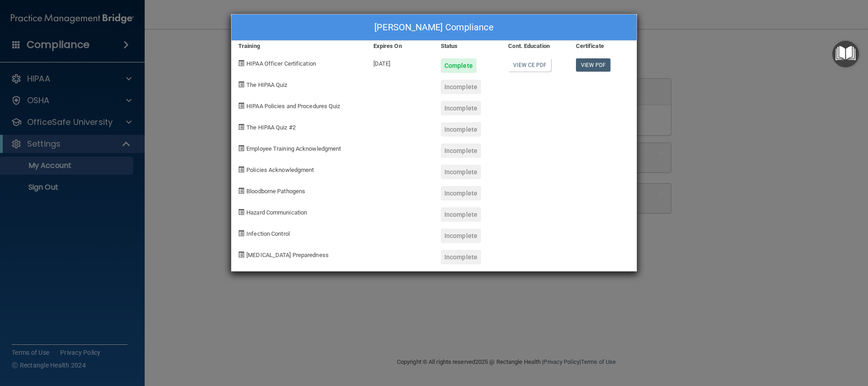  Describe the element at coordinates (293, 106) in the screenshot. I see `span: HIPAA Policies and Procedures Quiz` at that location.